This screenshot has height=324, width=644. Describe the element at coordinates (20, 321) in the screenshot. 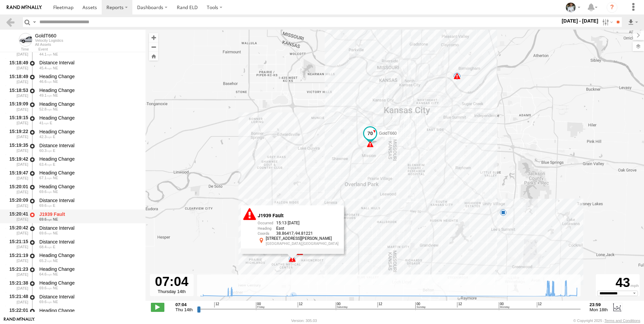

I see `a: Visit our Website` at that location.